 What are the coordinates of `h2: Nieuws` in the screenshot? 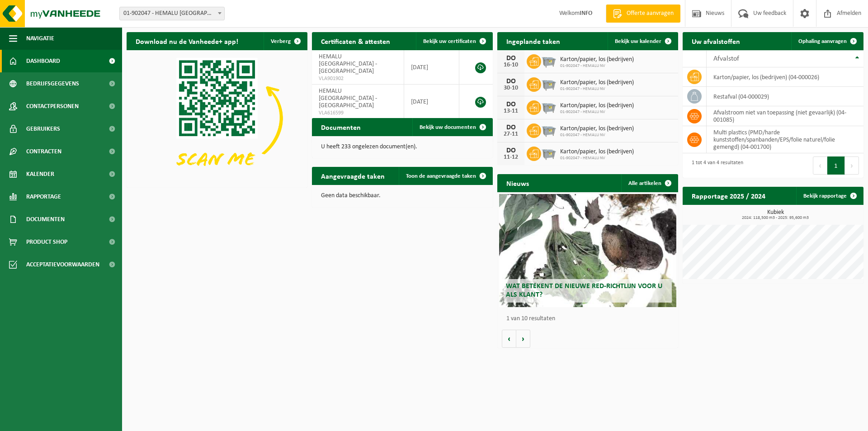 It's located at (518, 182).